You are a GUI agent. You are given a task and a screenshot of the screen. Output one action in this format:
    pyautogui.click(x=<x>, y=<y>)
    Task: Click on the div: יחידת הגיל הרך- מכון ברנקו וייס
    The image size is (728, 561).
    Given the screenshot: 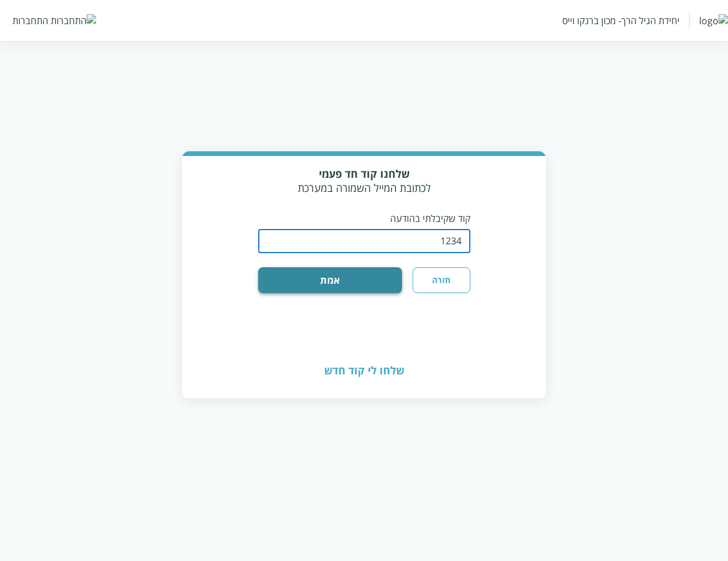 What is the action you would take?
    pyautogui.click(x=621, y=20)
    